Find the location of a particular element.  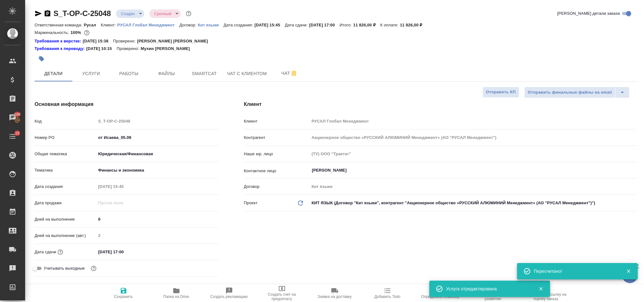

p: 11 826,00 ₽ is located at coordinates (413, 25).